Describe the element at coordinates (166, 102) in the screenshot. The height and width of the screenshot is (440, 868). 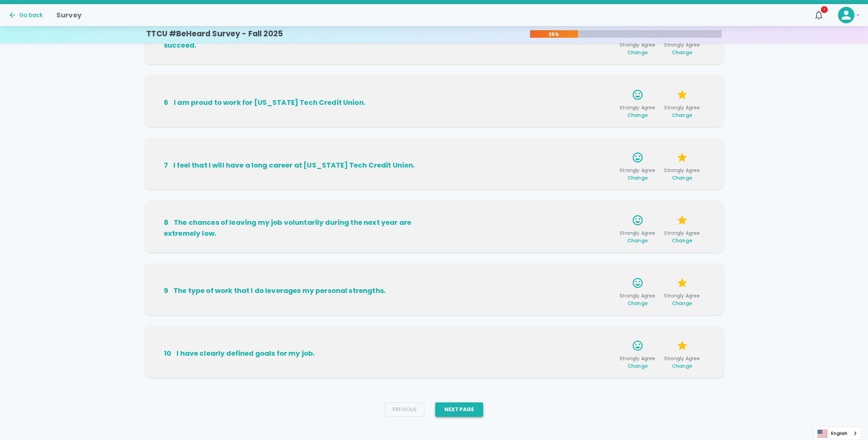
I see `div: 6` at that location.